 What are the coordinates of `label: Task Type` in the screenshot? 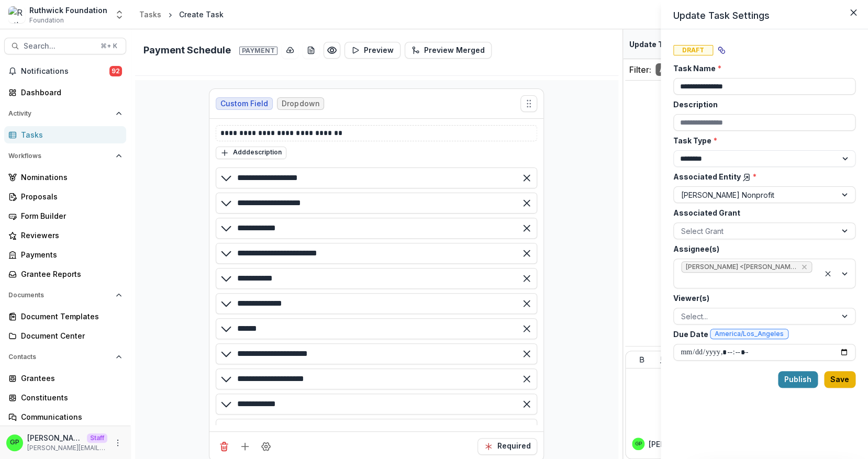 It's located at (761, 140).